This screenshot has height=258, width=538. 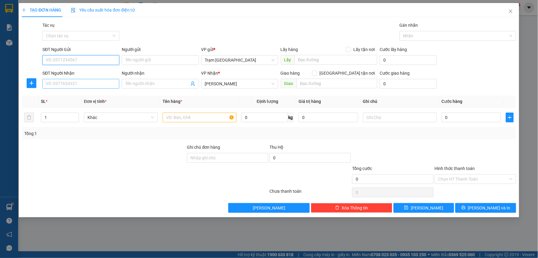 I want to click on input: Cước giao hàng, so click(x=408, y=84).